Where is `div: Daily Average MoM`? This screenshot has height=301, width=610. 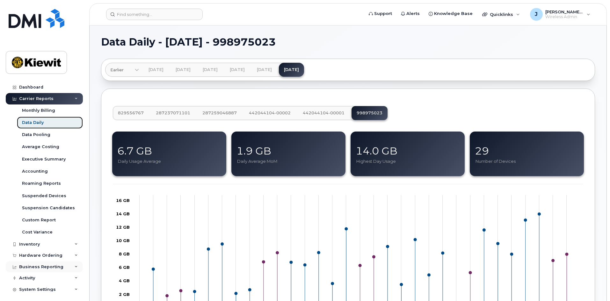
div: Daily Average MoM is located at coordinates (289, 161).